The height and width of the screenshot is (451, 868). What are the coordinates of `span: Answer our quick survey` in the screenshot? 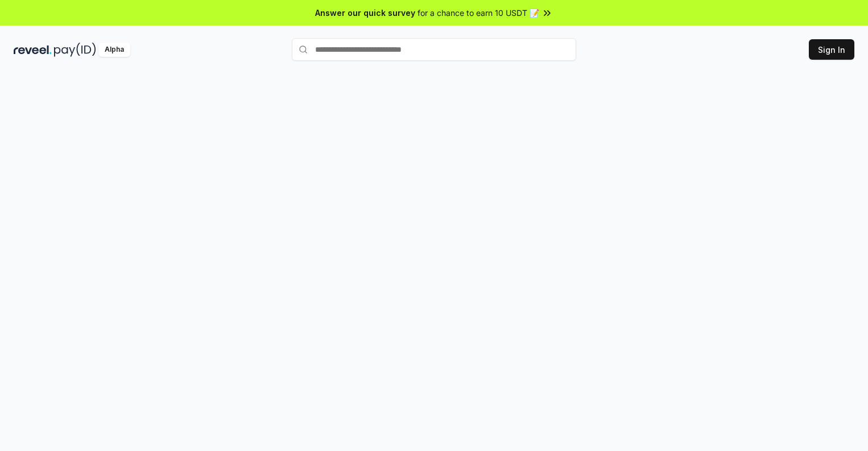 It's located at (365, 12).